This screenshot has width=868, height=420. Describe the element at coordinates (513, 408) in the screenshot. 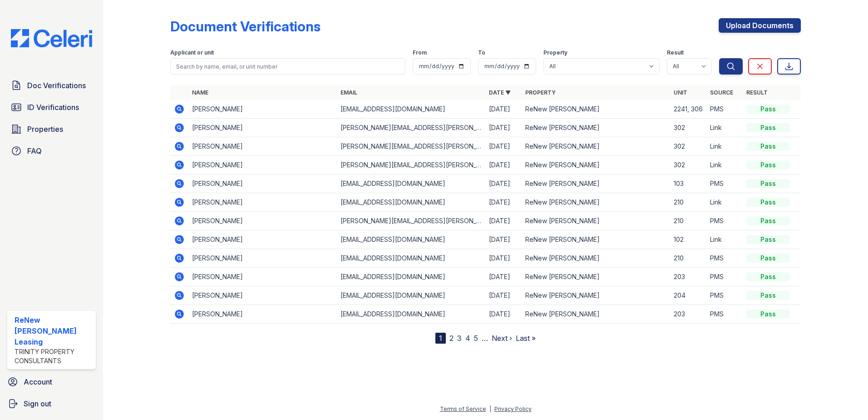

I see `a: Privacy Policy` at that location.